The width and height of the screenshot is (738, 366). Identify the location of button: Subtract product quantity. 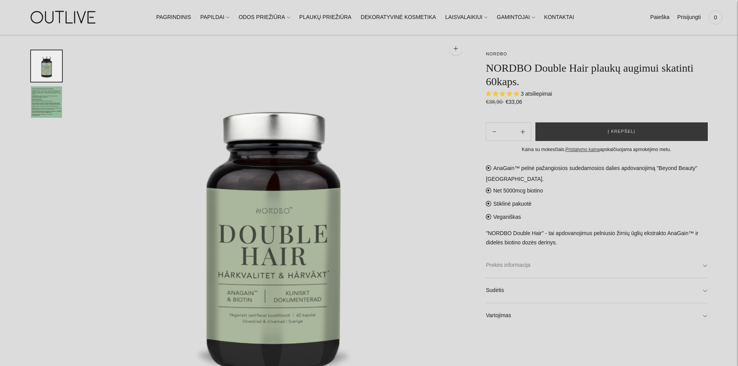
(522, 132).